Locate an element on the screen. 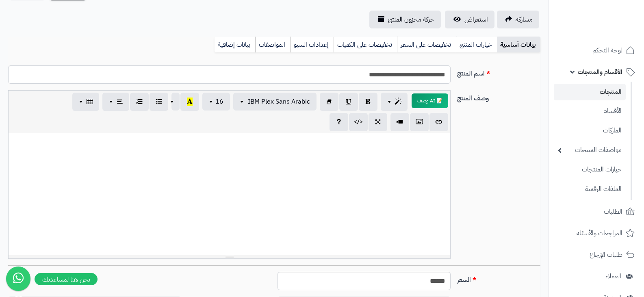 This screenshot has width=644, height=297. a: مواصفات المنتجات is located at coordinates (590, 149).